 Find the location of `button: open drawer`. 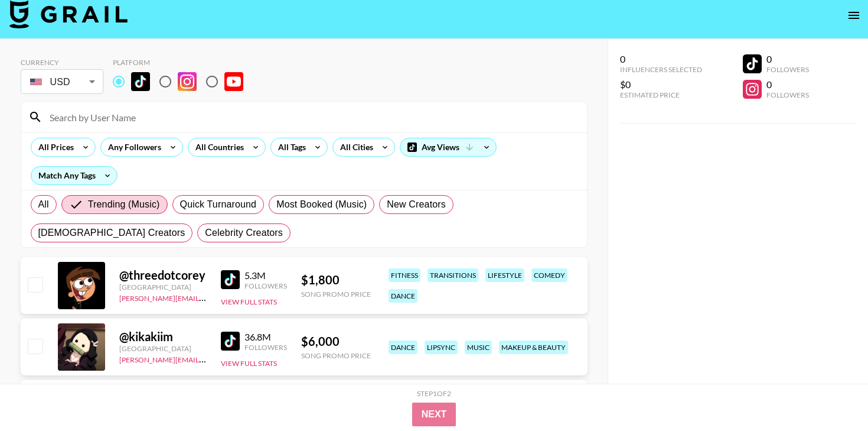

button: open drawer is located at coordinates (854, 16).